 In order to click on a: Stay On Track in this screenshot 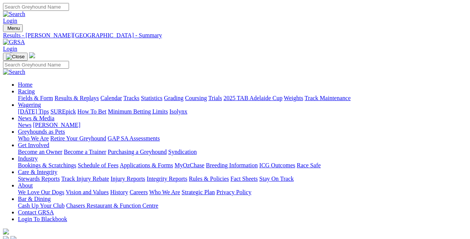, I will do `click(276, 178)`.